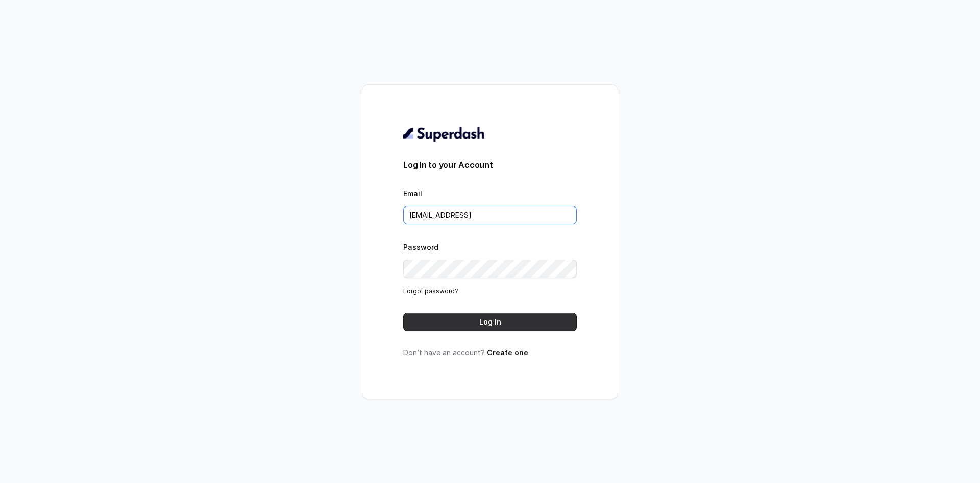 The image size is (980, 483). What do you see at coordinates (508, 352) in the screenshot?
I see `a: Create one` at bounding box center [508, 352].